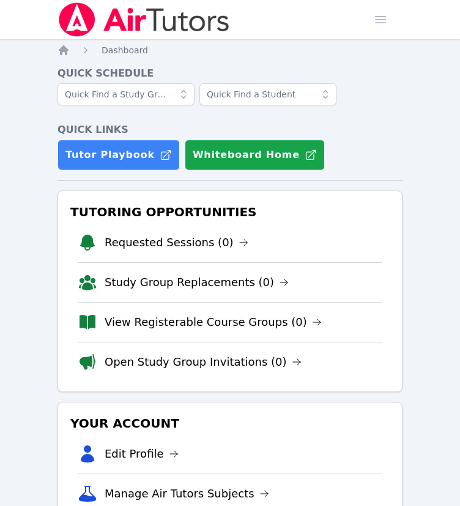 The height and width of the screenshot is (506, 460). What do you see at coordinates (144, 20) in the screenshot?
I see `img: Air Tutors` at bounding box center [144, 20].